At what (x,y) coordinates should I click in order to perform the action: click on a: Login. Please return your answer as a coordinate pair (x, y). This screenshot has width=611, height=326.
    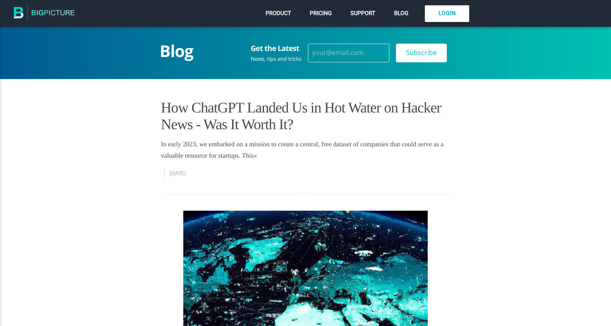
    Looking at the image, I should click on (447, 13).